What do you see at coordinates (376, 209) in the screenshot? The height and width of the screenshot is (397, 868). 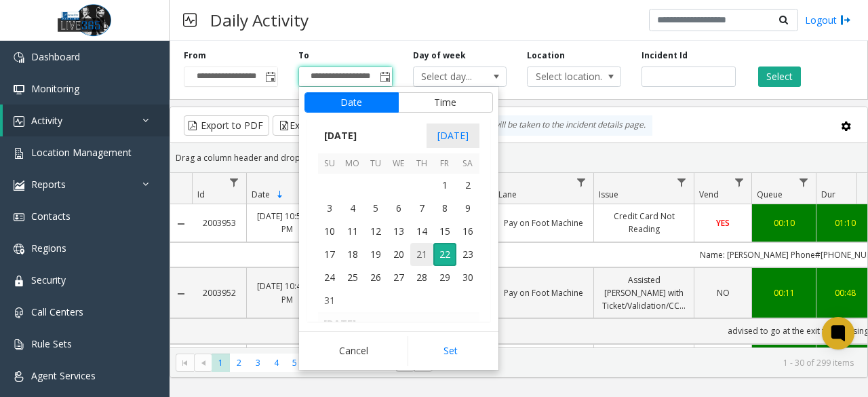 I see `span: 5` at bounding box center [376, 209].